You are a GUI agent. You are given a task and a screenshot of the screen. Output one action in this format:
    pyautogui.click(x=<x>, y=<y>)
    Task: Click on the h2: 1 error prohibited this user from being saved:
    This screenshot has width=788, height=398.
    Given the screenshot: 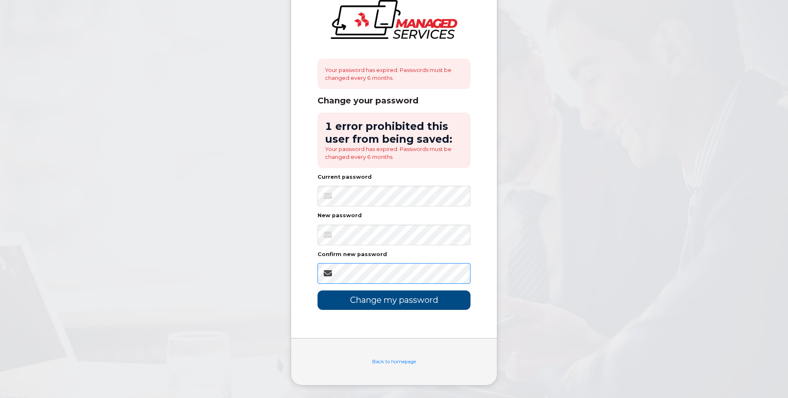 What is the action you would take?
    pyautogui.click(x=394, y=132)
    